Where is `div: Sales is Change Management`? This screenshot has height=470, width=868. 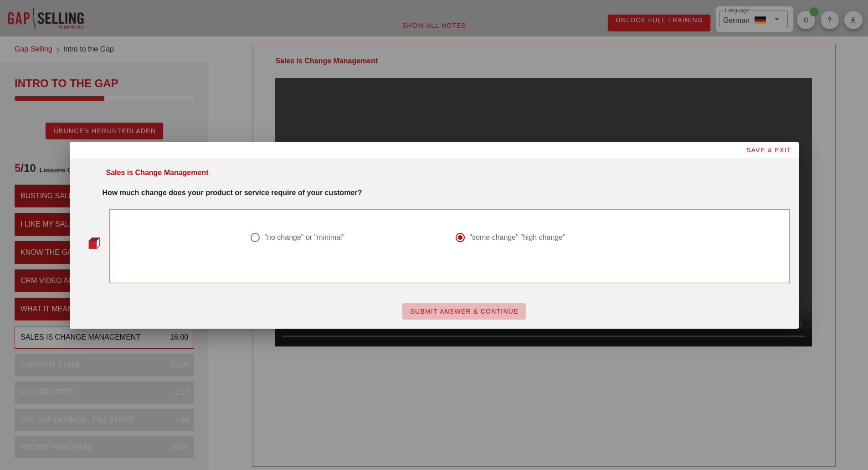
div: Sales is Change Management is located at coordinates (157, 173).